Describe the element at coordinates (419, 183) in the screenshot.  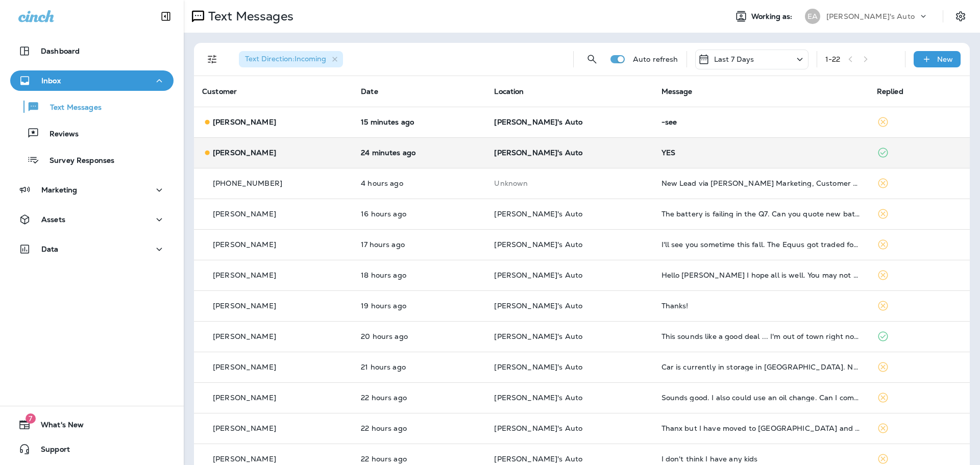
I see `p: Sep 18, 2025 07:17 AM` at that location.